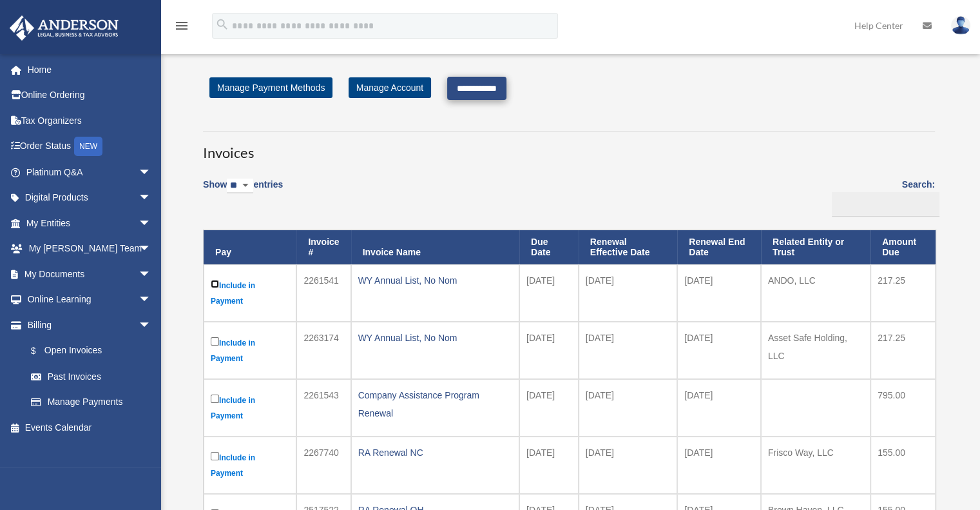  What do you see at coordinates (903, 248) in the screenshot?
I see `th: Amount Due: activate to sort column ascending` at bounding box center [903, 248].